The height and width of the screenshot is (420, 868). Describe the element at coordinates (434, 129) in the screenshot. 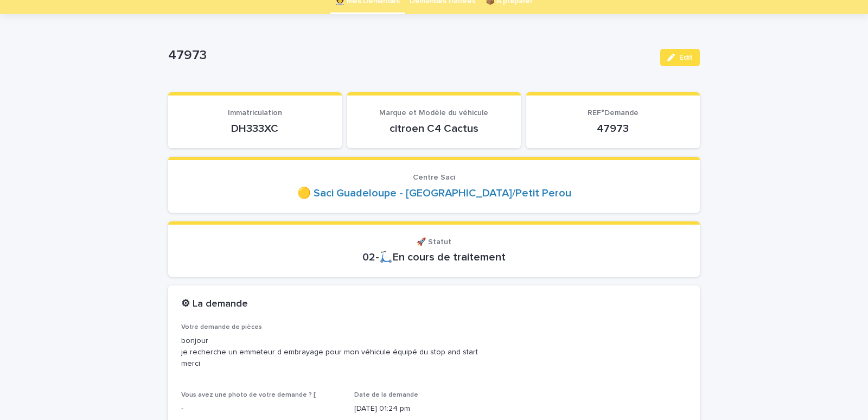

I see `p: citroen C4 Cactus` at that location.